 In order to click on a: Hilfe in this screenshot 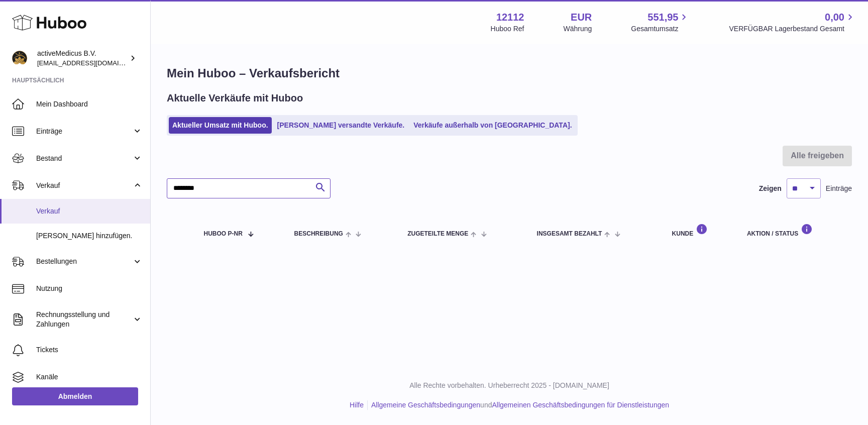, I will do `click(357, 405)`.